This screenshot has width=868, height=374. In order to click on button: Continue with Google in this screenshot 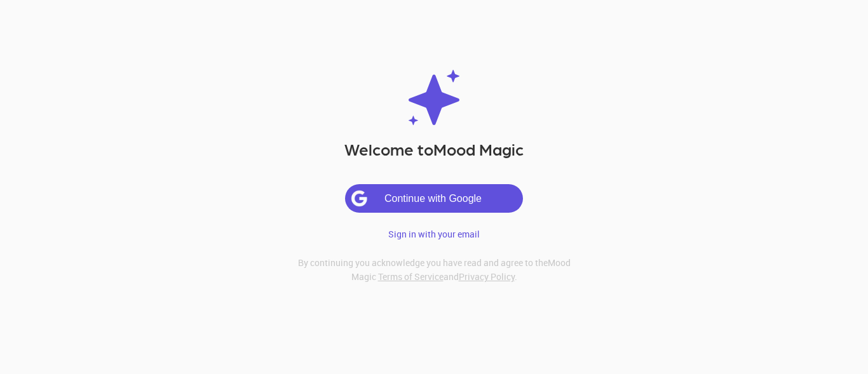, I will do `click(434, 198)`.